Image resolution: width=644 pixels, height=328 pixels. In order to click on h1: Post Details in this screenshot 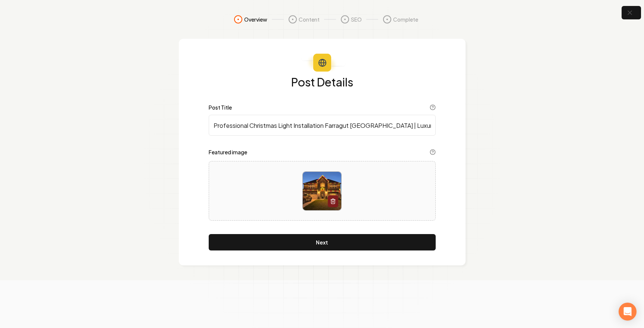, I will do `click(322, 82)`.